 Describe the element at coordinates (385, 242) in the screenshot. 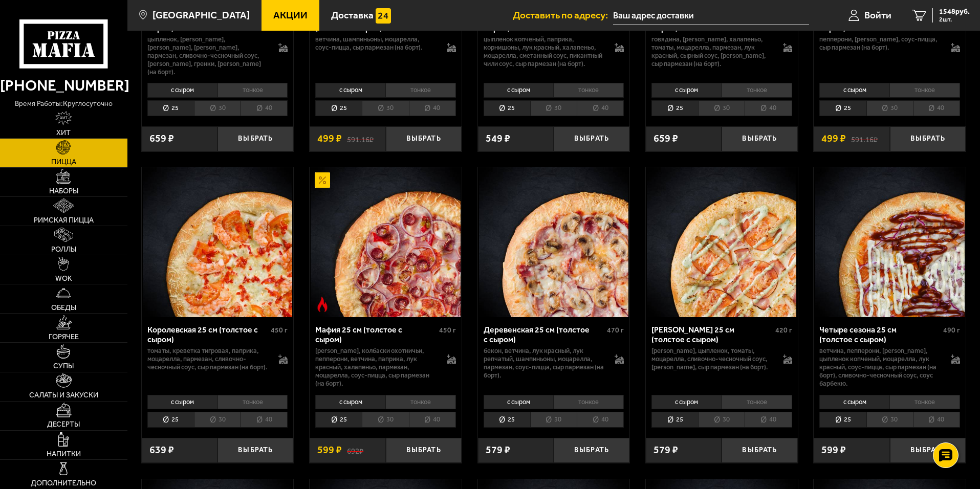

I see `img: Мафия 25 см (толстое с сыром)` at that location.